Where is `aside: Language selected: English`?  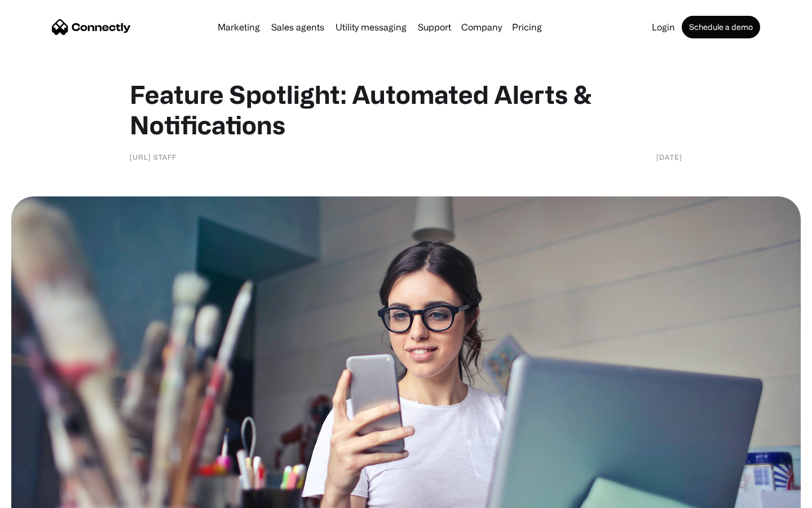 aside: Language selected: English is located at coordinates (40, 496).